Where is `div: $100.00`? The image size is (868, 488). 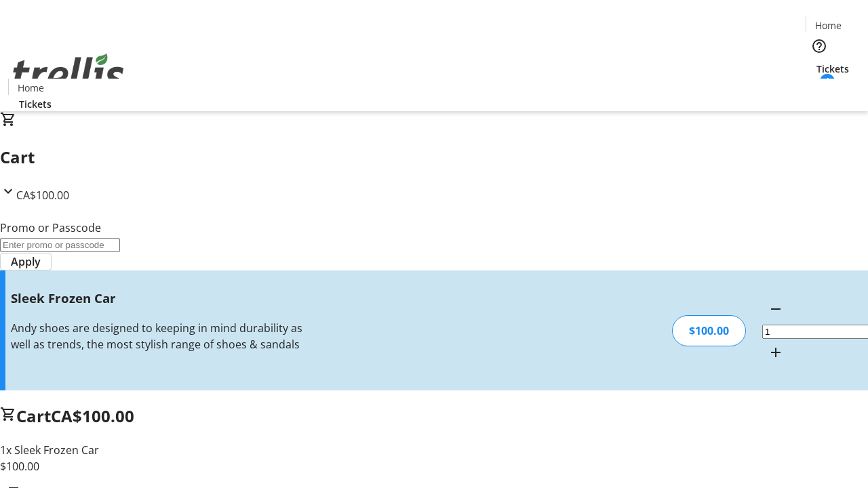
div: $100.00 is located at coordinates (709, 331).